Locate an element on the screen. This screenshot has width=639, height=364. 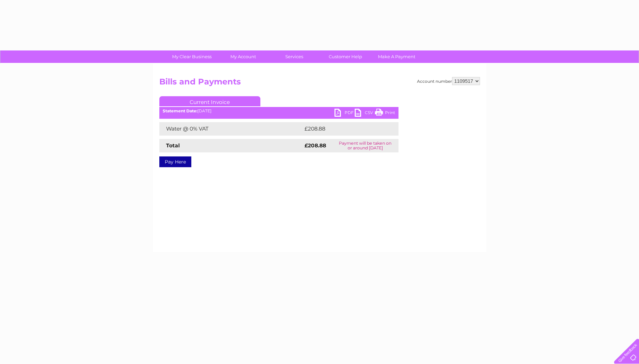
td: Water @ 0% VAT is located at coordinates (231, 129).